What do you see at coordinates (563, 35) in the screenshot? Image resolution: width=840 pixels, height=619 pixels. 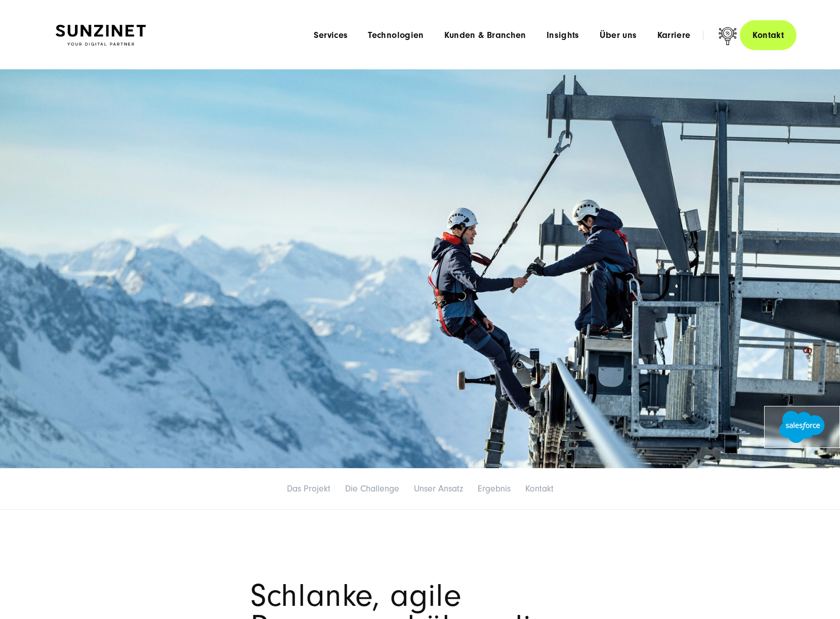 I see `a: Insights` at bounding box center [563, 35].